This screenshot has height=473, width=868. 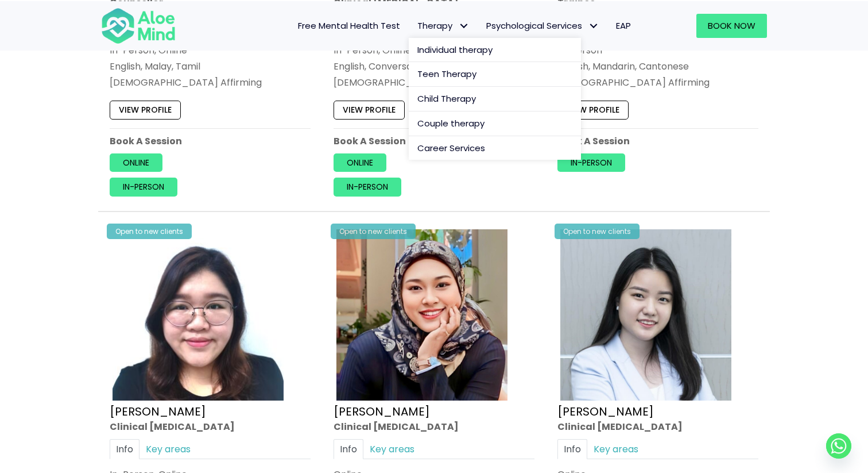 I want to click on span: Therapy: submenu, so click(x=464, y=25).